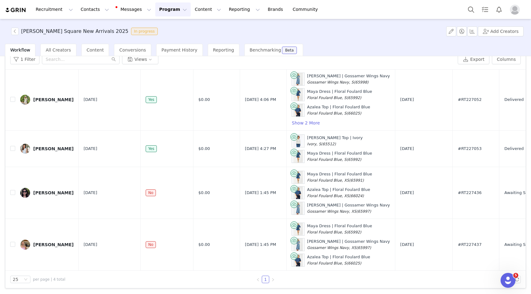  Describe the element at coordinates (26, 280) in the screenshot. I see `i: icon: down` at that location.